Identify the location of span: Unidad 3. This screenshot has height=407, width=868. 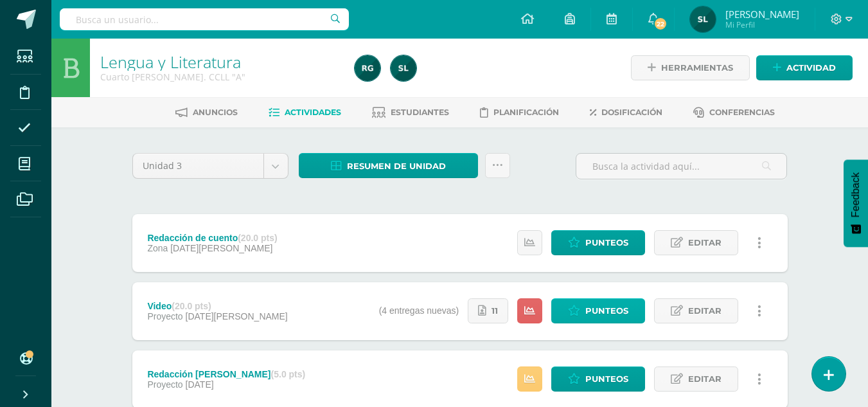
(198, 166).